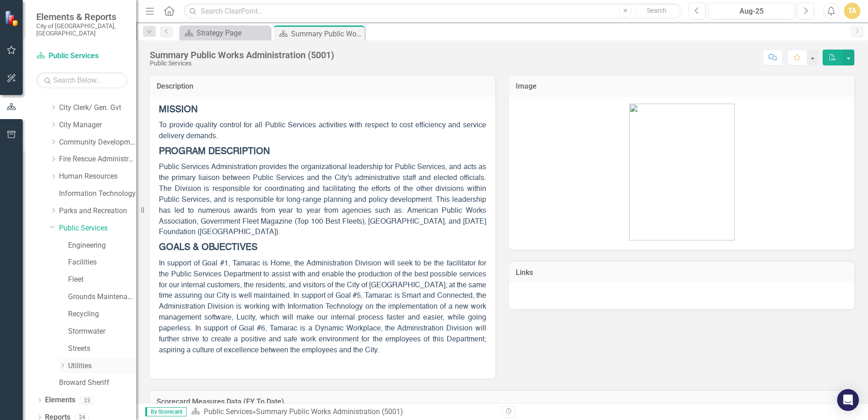 Image resolution: width=868 pixels, height=420 pixels. I want to click on div: Strategy Page, so click(232, 33).